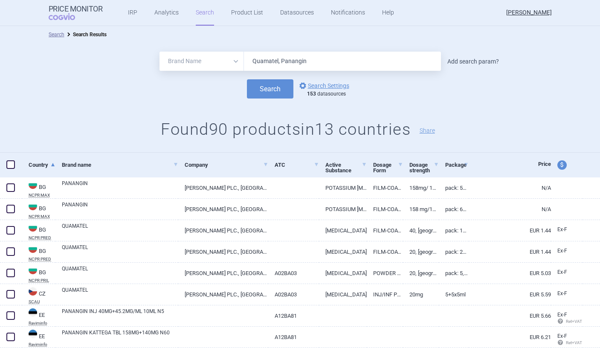 Image resolution: width=600 pixels, height=348 pixels. Describe the element at coordinates (454, 273) in the screenshot. I see `a: Pack: 5, Vial, glass + ampoule, glass` at that location.